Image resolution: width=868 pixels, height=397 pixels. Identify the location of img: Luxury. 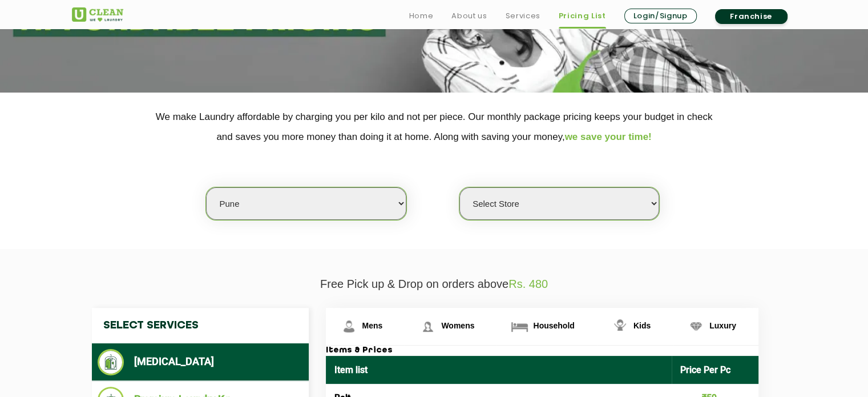
(695, 326).